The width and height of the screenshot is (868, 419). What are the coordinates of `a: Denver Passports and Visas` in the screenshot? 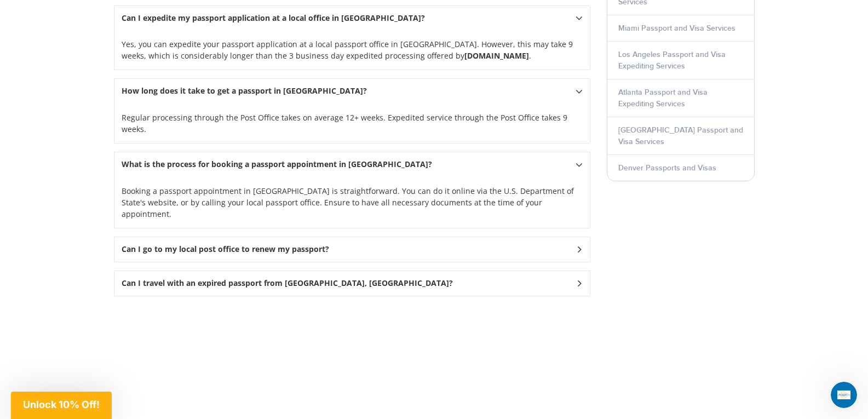 It's located at (667, 167).